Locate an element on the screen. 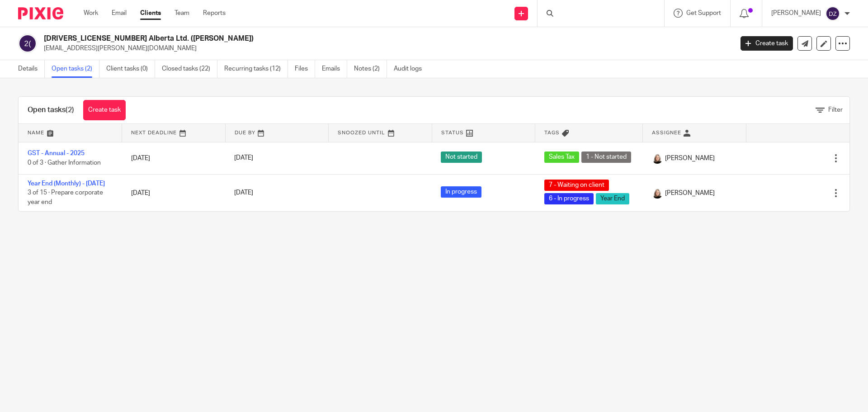 The width and height of the screenshot is (868, 412). a: Team is located at coordinates (182, 13).